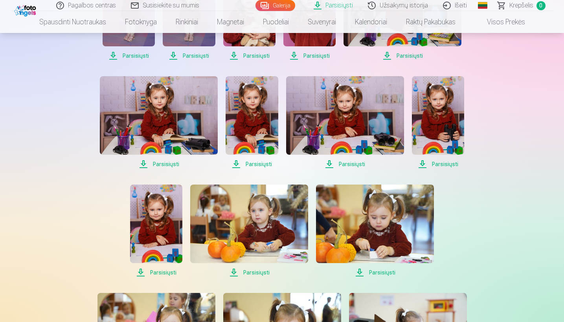 This screenshot has height=322, width=564. Describe the element at coordinates (430, 22) in the screenshot. I see `a: Raktų pakabukas` at that location.